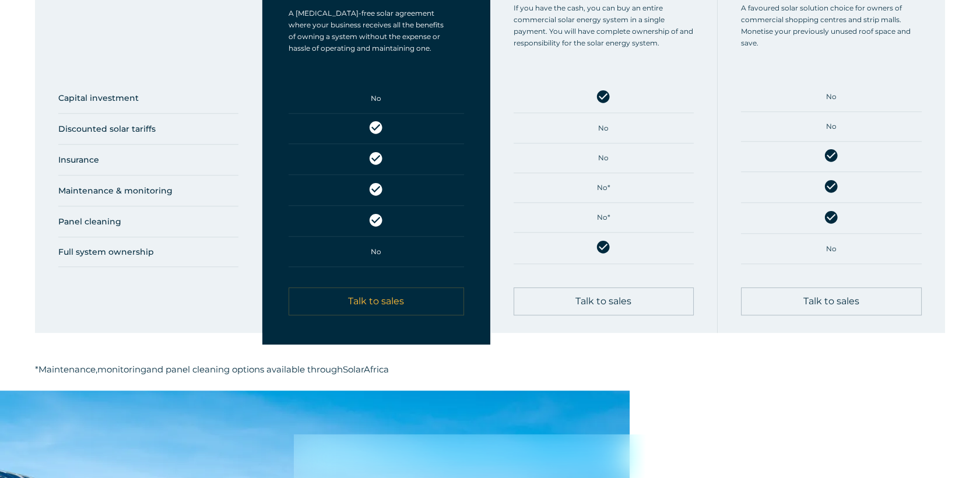 The height and width of the screenshot is (478, 980). What do you see at coordinates (148, 191) in the screenshot?
I see `h5: Maintenance & monitoring` at bounding box center [148, 191].